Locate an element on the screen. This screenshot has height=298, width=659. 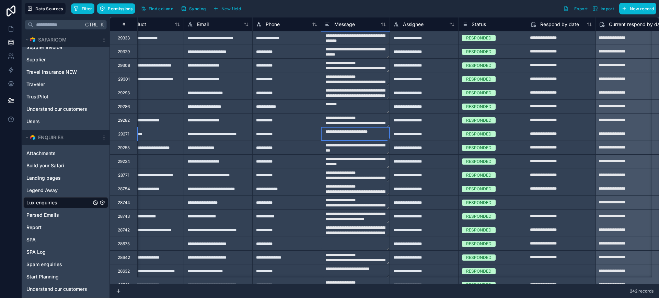
div: 29286 is located at coordinates (124, 107).